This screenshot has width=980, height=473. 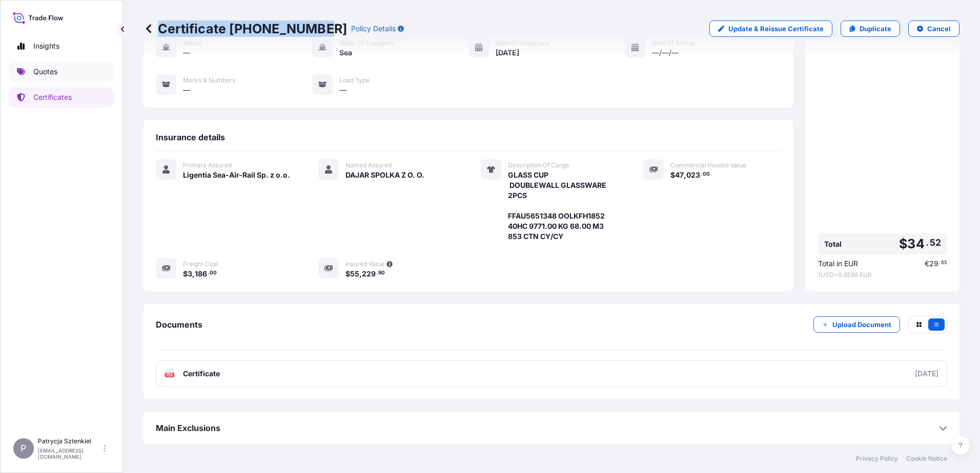 What do you see at coordinates (201, 374) in the screenshot?
I see `span: Certificate` at bounding box center [201, 374].